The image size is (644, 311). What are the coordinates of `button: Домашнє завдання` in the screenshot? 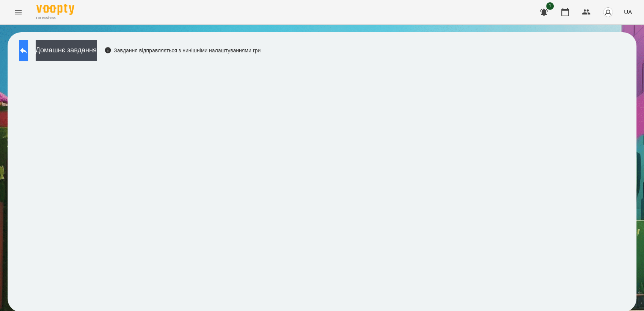 It's located at (66, 50).